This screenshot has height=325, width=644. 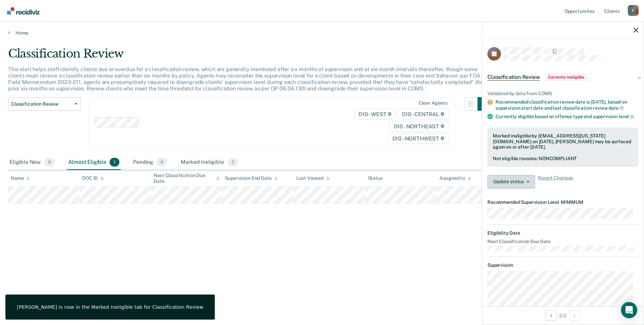 What do you see at coordinates (423, 114) in the screenshot?
I see `span: D10 - CENTRAL` at bounding box center [423, 114].